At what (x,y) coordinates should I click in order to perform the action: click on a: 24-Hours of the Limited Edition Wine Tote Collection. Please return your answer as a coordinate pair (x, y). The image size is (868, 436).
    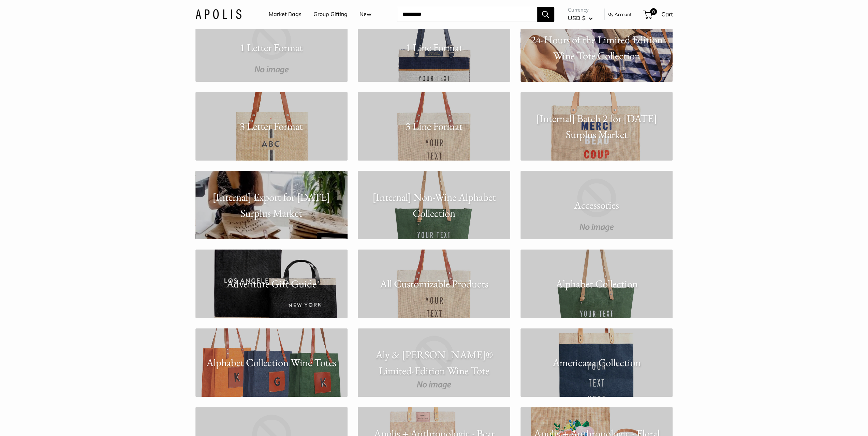
    Looking at the image, I should click on (596, 47).